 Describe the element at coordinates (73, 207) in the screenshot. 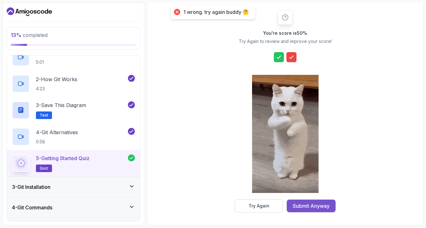

I see `button: 4-Git Commands` at that location.